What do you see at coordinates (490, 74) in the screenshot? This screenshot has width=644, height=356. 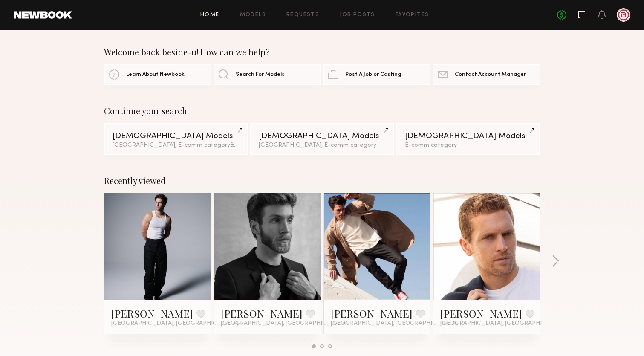 I see `span: Contact Account Manager` at bounding box center [490, 74].